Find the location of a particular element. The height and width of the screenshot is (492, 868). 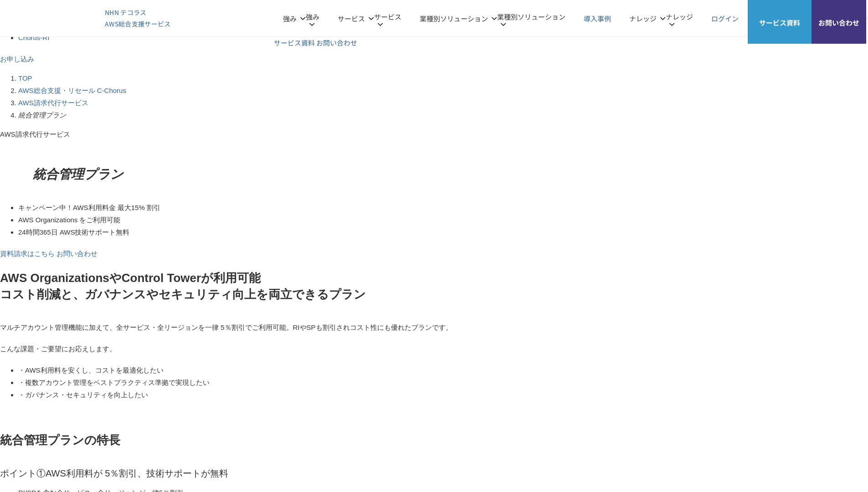

span: ガバナンス・セキュリティを向上したい is located at coordinates (86, 394).